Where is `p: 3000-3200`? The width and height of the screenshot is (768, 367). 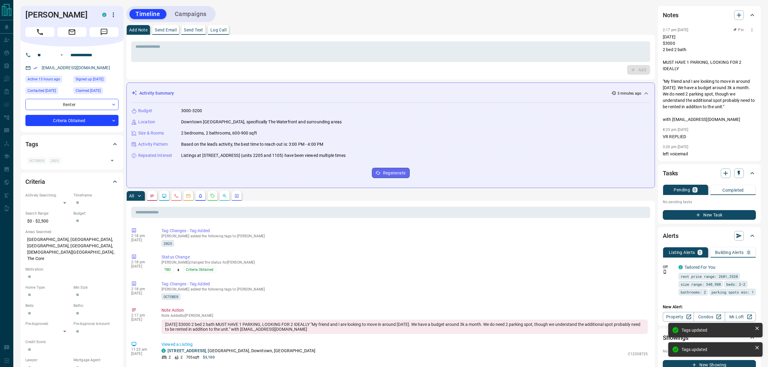 p: 3000-3200 is located at coordinates (191, 111).